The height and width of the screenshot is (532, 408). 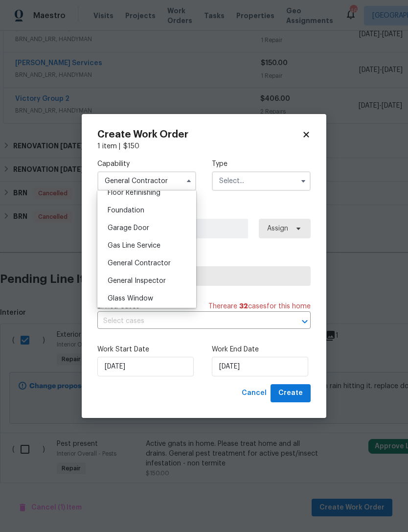 I want to click on span: Create, so click(x=290, y=393).